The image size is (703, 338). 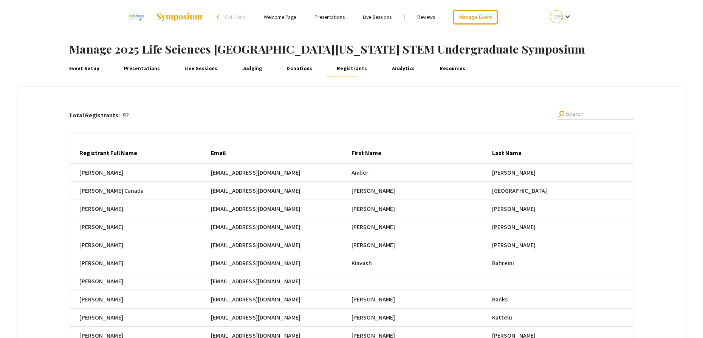 I want to click on a: Donations, so click(x=299, y=68).